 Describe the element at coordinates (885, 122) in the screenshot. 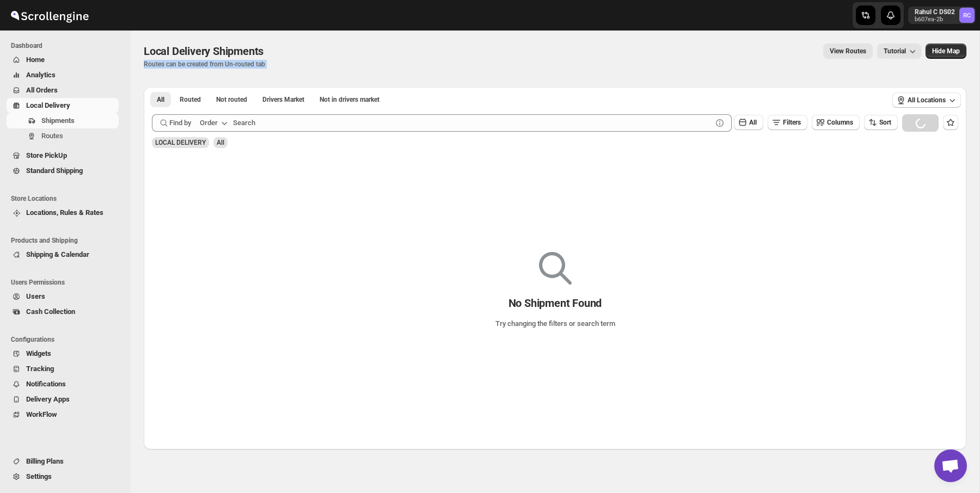

I see `span: Sort` at that location.